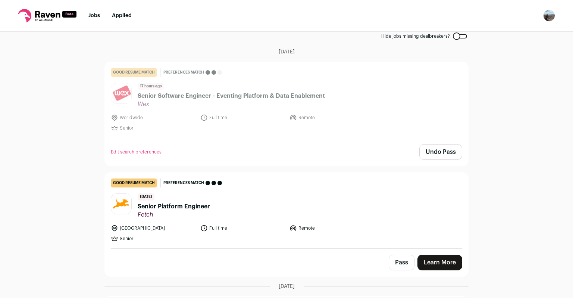  Describe the element at coordinates (151, 86) in the screenshot. I see `span: 17 hours ago` at that location.